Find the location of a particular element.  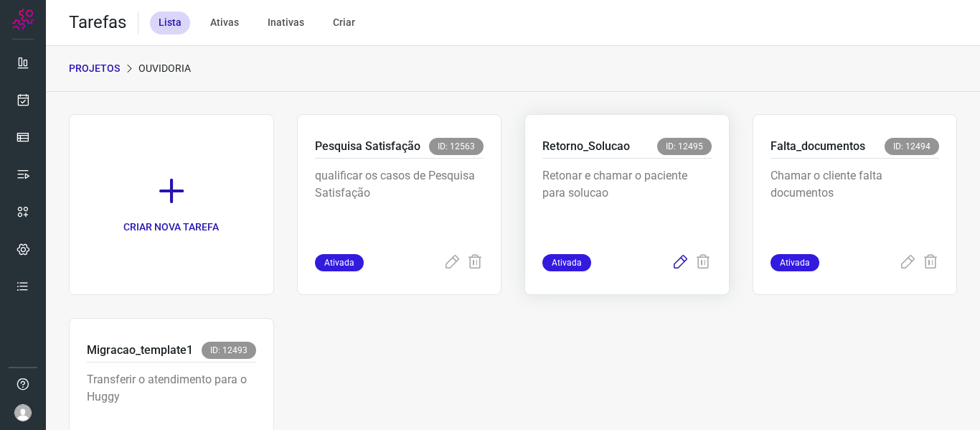

img: avatar-user-boy.jpg is located at coordinates (23, 413).